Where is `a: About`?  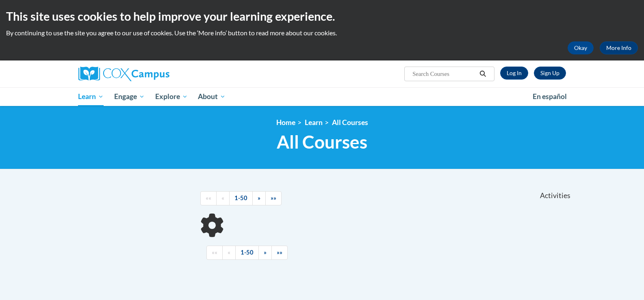
a: About is located at coordinates (212, 97).